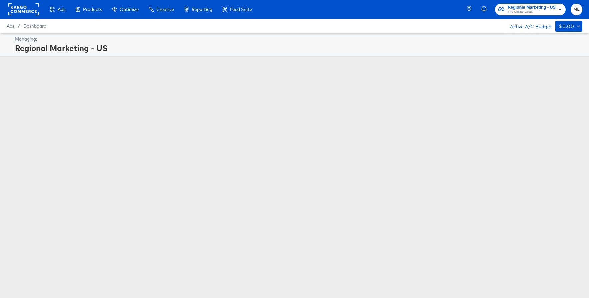 This screenshot has height=298, width=589. I want to click on span: Feed Suite, so click(241, 9).